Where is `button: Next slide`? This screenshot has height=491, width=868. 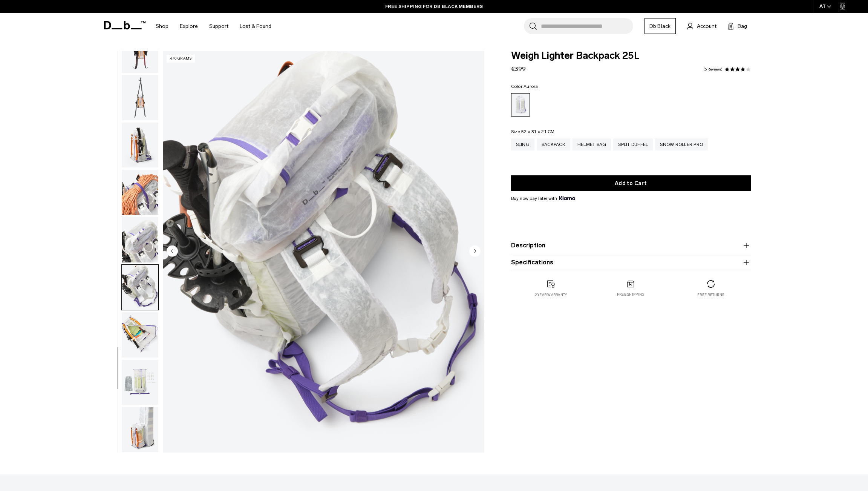
button: Next slide is located at coordinates (475, 251).